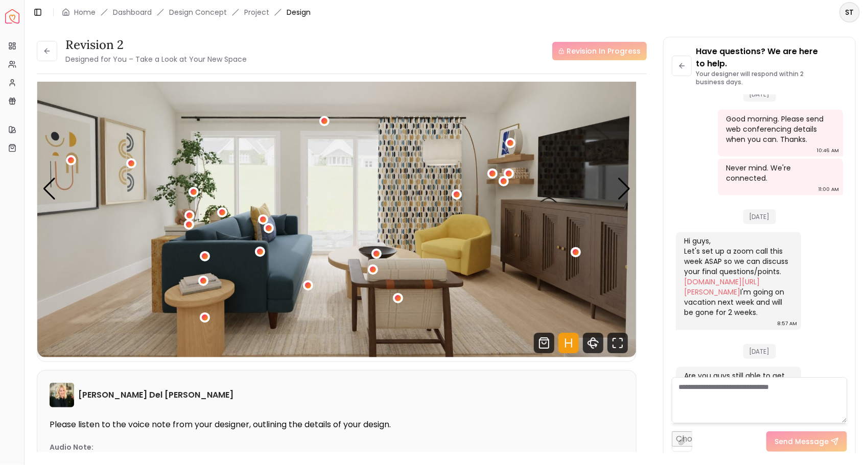 The image size is (868, 465). What do you see at coordinates (737, 381) in the screenshot?
I see `div: Are you guys still able to get on the call?` at bounding box center [737, 381].